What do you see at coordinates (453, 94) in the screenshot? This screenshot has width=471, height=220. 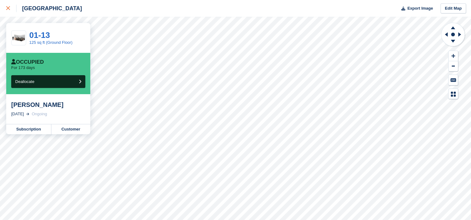 I see `button: Map Legend` at bounding box center [453, 94].